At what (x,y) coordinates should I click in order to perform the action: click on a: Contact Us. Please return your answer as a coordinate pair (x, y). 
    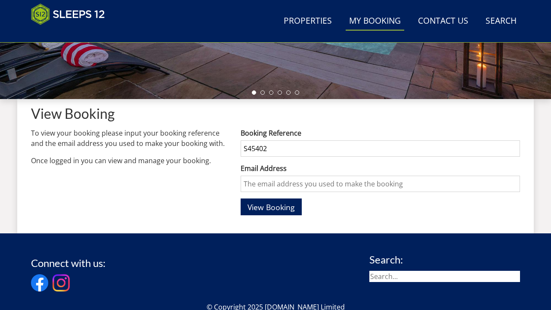
    Looking at the image, I should click on (443, 21).